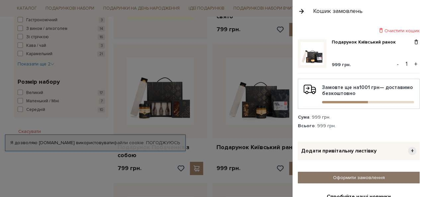  What do you see at coordinates (369, 87) in the screenshot?
I see `b: 1001 грн` at bounding box center [369, 87].